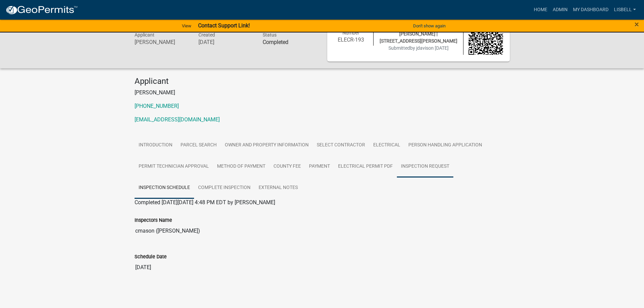 The image size is (644, 308). I want to click on a: Payment, so click(319, 167).